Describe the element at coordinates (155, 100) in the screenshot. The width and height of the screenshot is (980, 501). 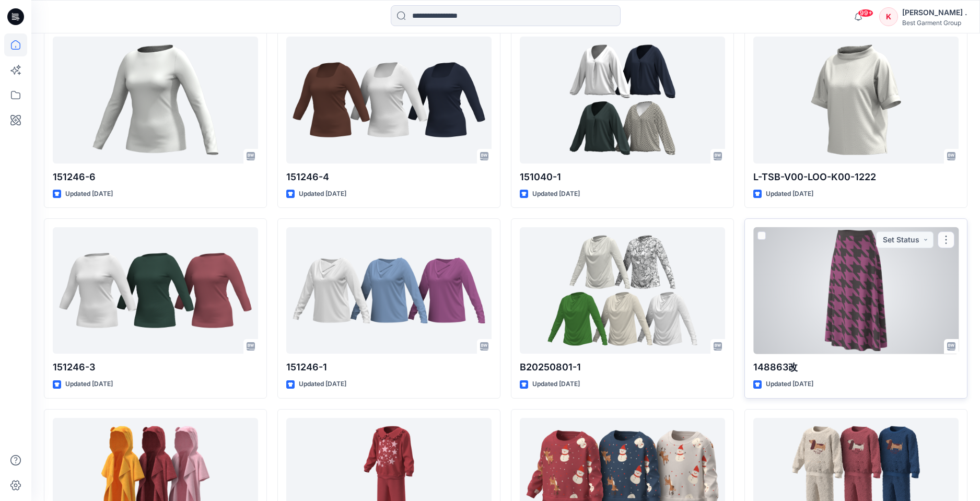
I see `a: 151246-6` at that location.